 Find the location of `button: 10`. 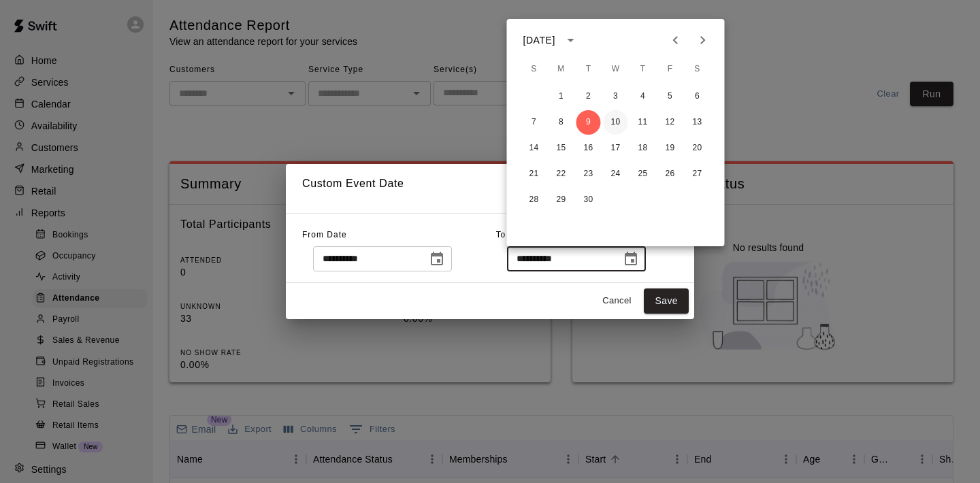

button: 10 is located at coordinates (616, 122).